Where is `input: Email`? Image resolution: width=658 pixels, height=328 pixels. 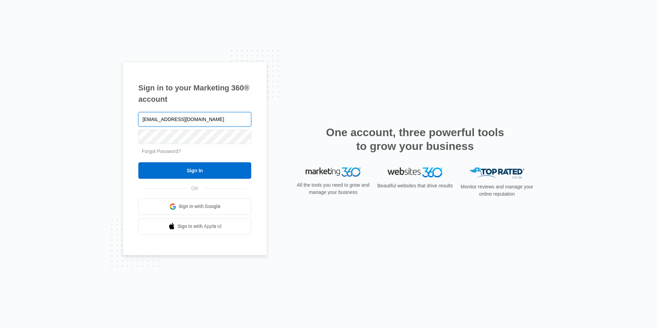
input: Email is located at coordinates (195, 119).